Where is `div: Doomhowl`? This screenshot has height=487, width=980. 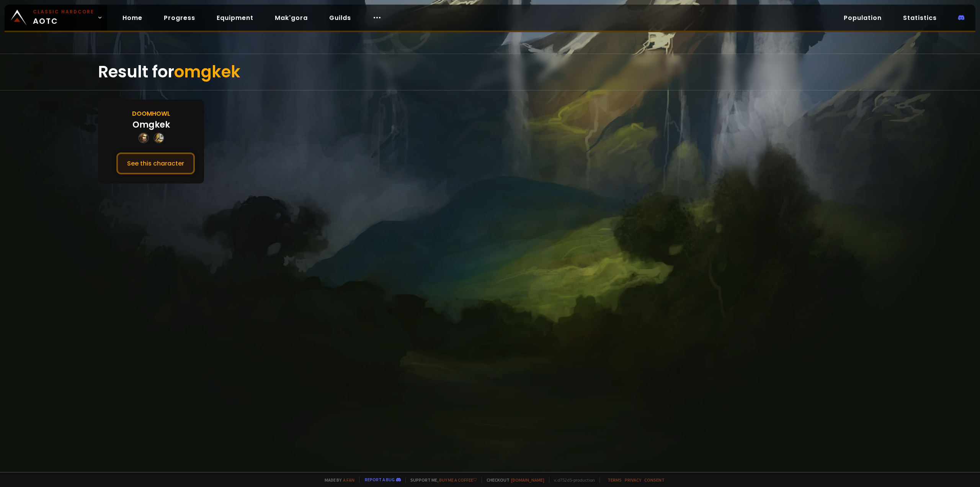 div: Doomhowl is located at coordinates (151, 113).